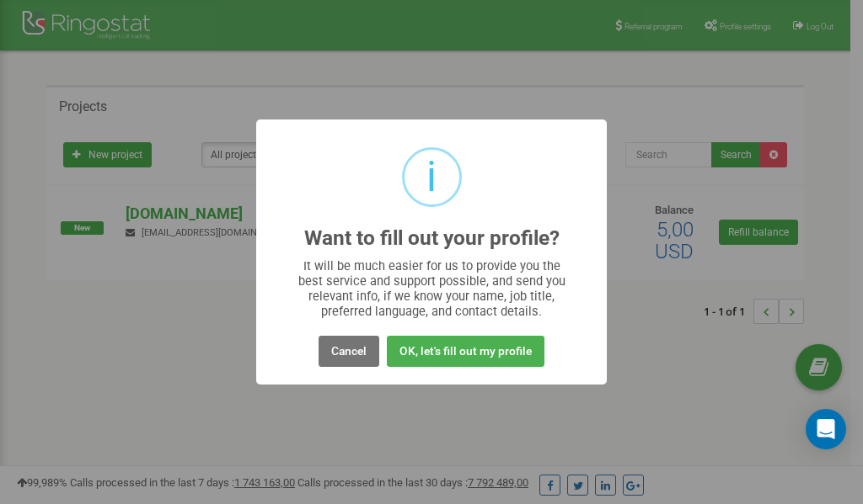 This screenshot has height=504, width=863. What do you see at coordinates (431, 289) in the screenshot?
I see `div: It will be much easier for us to provide you the best service and support possible, and send you ...` at bounding box center [431, 289].